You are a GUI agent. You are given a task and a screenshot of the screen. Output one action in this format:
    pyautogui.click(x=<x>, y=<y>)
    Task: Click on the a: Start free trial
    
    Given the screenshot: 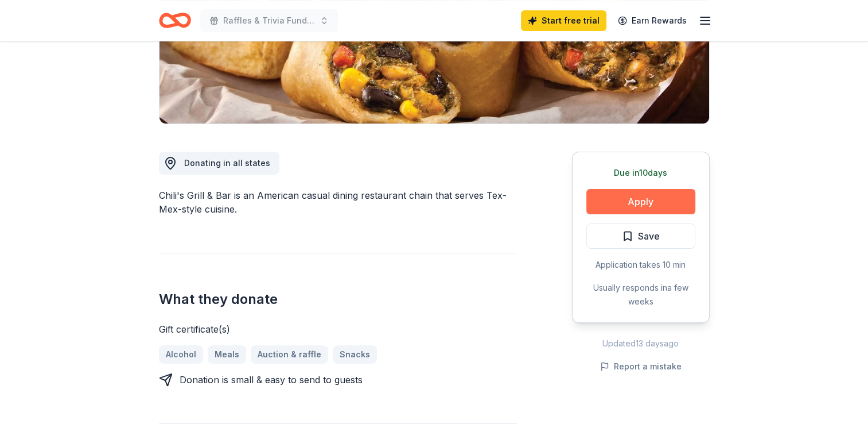 What is the action you would take?
    pyautogui.click(x=563, y=21)
    